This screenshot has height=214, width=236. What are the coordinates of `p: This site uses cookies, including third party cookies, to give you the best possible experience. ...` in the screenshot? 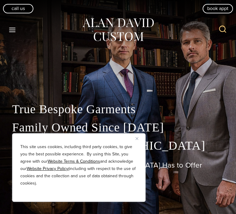 It's located at (79, 165).